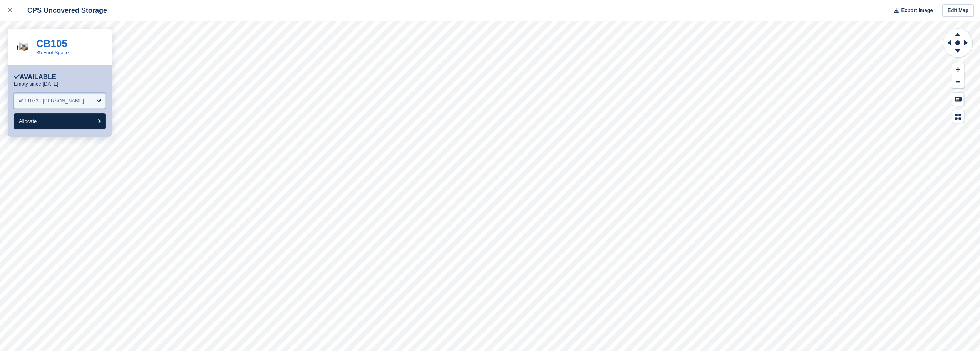  I want to click on button: Zoom In, so click(958, 70).